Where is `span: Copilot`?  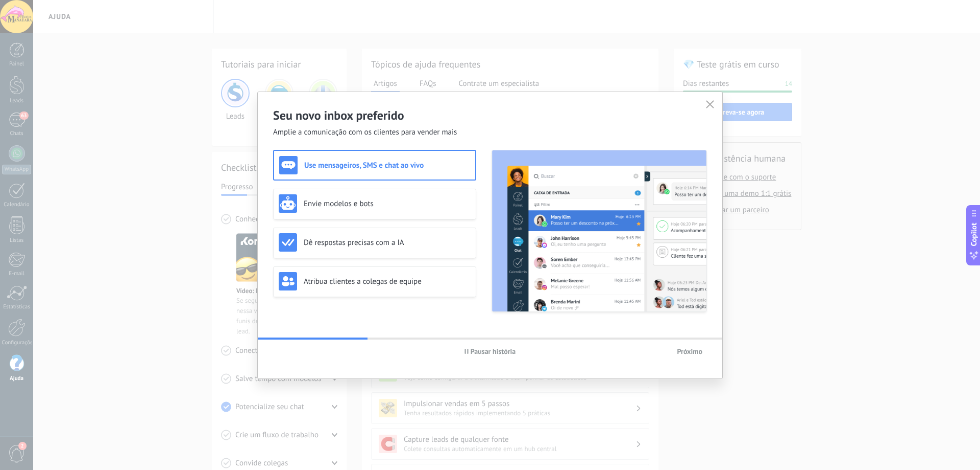
span: Copilot is located at coordinates (974, 235).